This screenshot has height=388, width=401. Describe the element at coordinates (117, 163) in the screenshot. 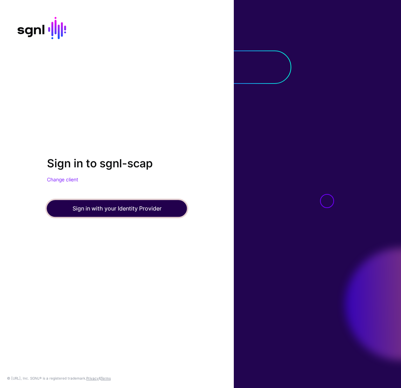

I see `h2: Sign in to sgnl-scap` at that location.